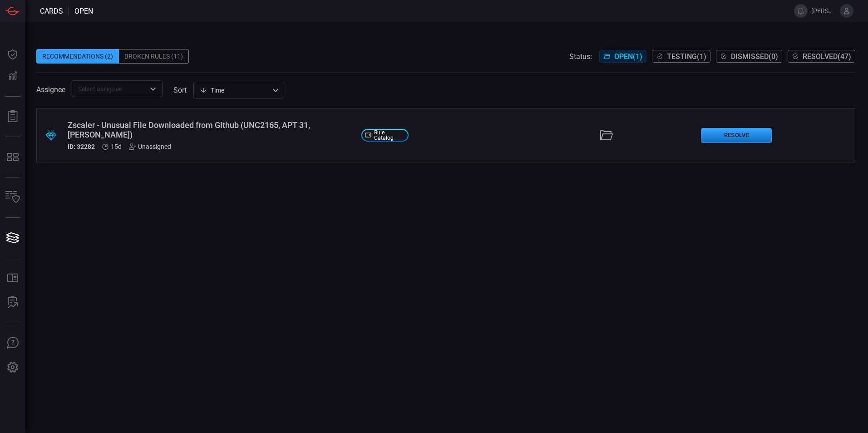  What do you see at coordinates (81, 146) in the screenshot?
I see `h5: ID: 32282` at bounding box center [81, 146].